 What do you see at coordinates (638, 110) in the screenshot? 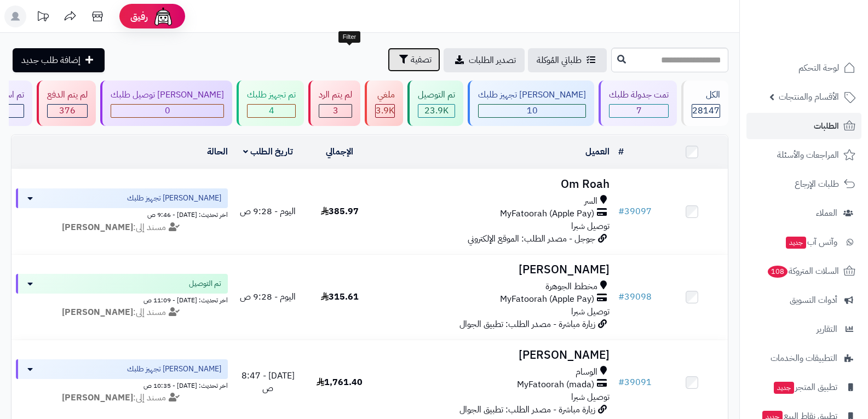
I see `div: 7` at bounding box center [638, 110].